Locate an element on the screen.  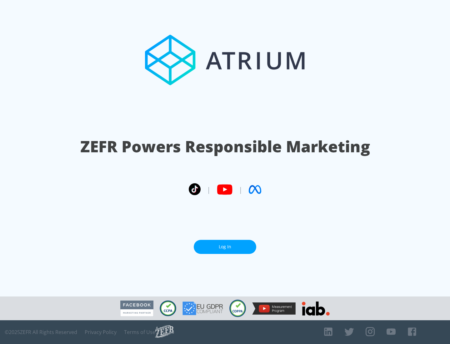
h1: ZEFR Powers Responsible Marketing is located at coordinates (225, 146).